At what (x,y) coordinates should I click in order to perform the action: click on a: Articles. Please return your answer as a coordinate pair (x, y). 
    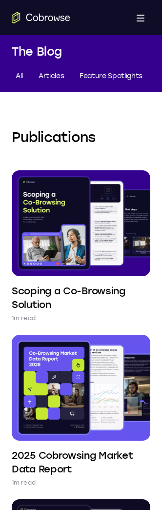
    Looking at the image, I should click on (51, 76).